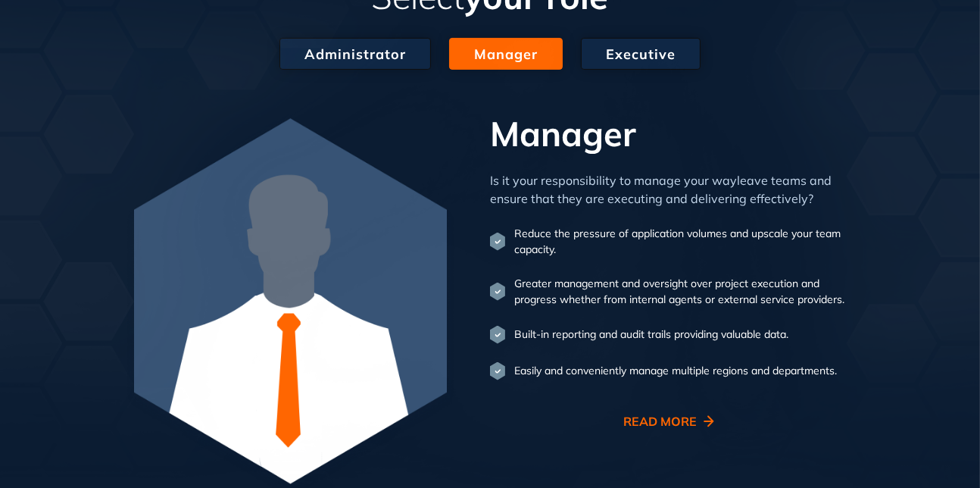  Describe the element at coordinates (652, 334) in the screenshot. I see `div: Built-in reporting and audit trails providing valuable data.` at that location.